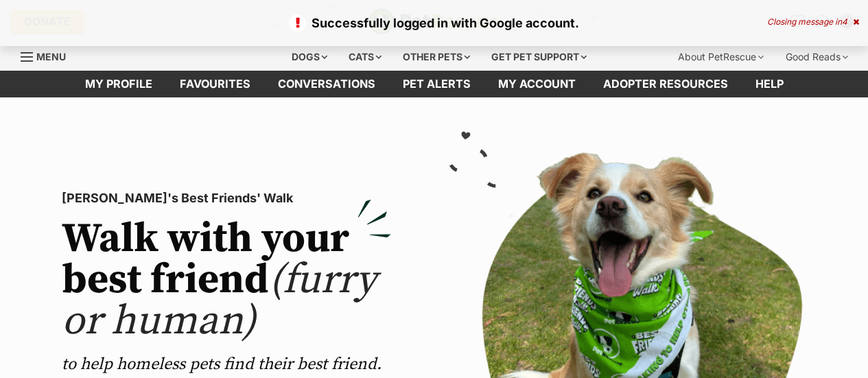 The height and width of the screenshot is (378, 868). What do you see at coordinates (665, 84) in the screenshot?
I see `a: Adopter resources` at bounding box center [665, 84].